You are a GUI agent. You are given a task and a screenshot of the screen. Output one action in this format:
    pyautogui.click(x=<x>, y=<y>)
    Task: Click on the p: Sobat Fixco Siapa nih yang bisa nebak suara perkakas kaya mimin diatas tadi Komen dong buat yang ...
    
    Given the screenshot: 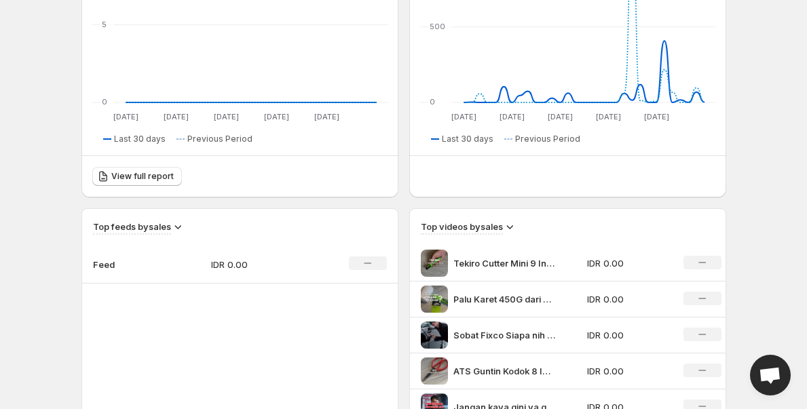 What is the action you would take?
    pyautogui.click(x=504, y=335)
    